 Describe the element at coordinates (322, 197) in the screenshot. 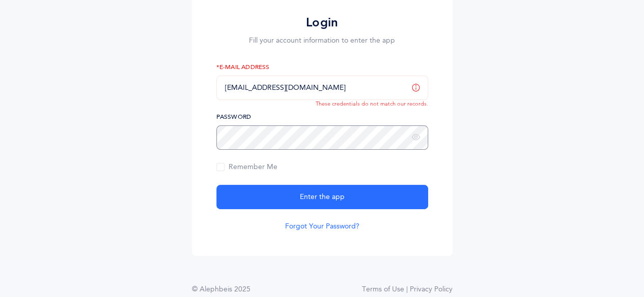

I see `button: Enter the app` at that location.